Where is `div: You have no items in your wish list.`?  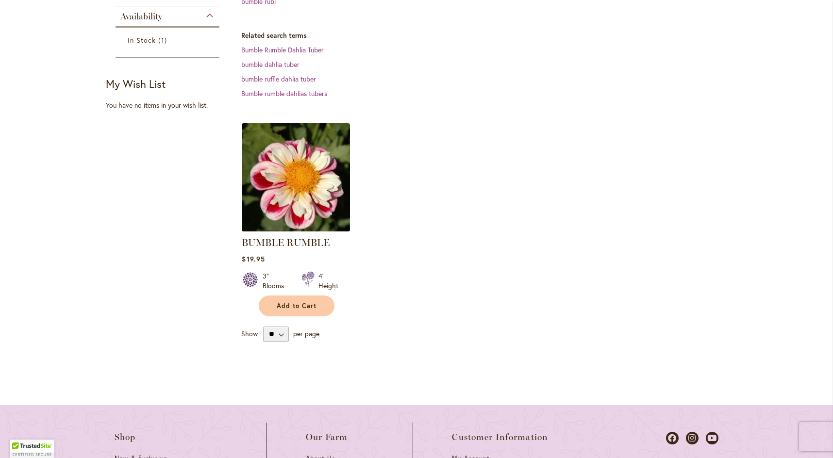
div: You have no items in your wish list. is located at coordinates (170, 105).